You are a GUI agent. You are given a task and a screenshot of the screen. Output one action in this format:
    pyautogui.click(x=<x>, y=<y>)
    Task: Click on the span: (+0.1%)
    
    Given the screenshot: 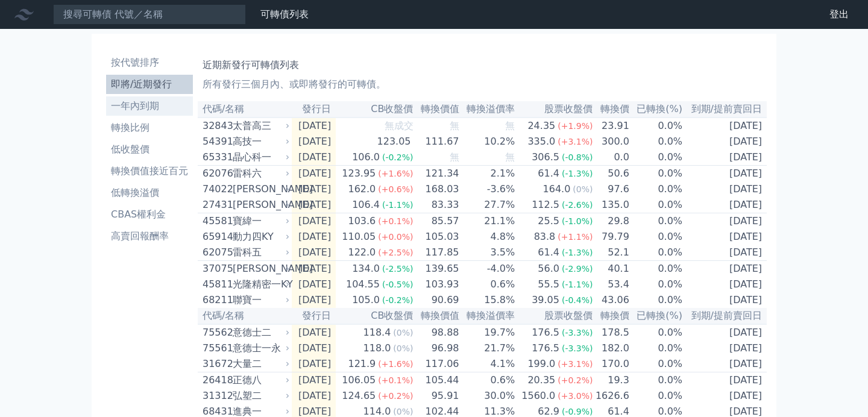 What is the action you would take?
    pyautogui.click(x=395, y=380)
    